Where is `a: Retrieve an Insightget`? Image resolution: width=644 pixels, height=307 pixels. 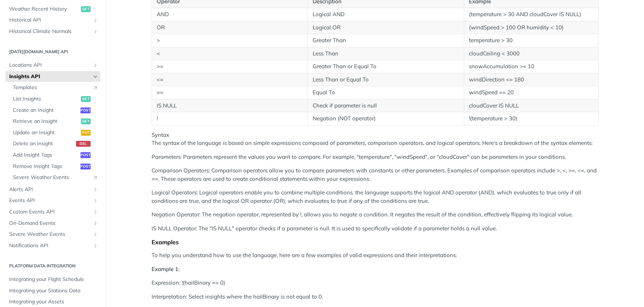 a: Retrieve an Insightget is located at coordinates (55, 122).